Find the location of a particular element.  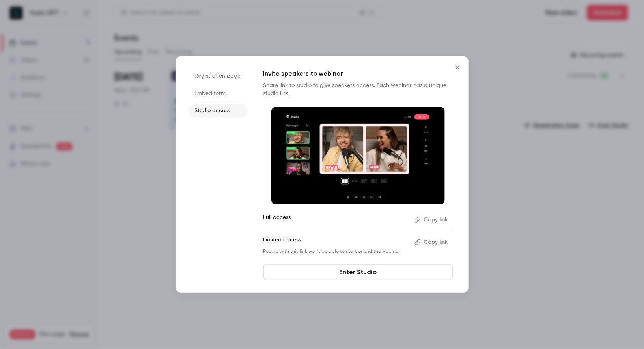

p: Share link to studio to give speakers access. Each webinar has a unique studio link. is located at coordinates (358, 90).